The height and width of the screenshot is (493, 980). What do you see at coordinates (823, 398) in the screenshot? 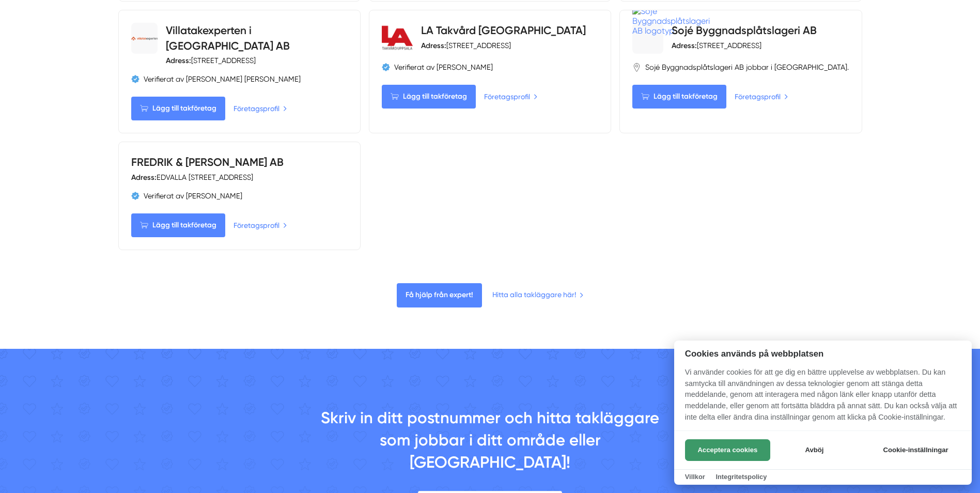
I see `p: Vi använder cookies för att ge dig en bättre upplevelse av webbplatsen. Du kan samtycka till anvä...` at bounding box center [823, 398].